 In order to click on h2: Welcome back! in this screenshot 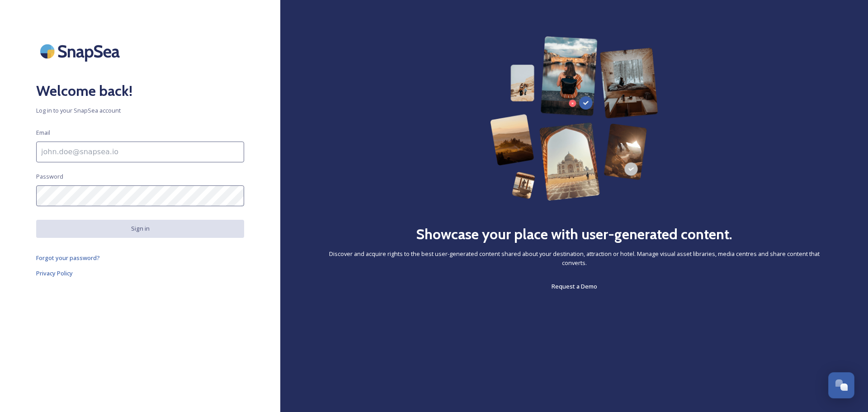, I will do `click(140, 91)`.